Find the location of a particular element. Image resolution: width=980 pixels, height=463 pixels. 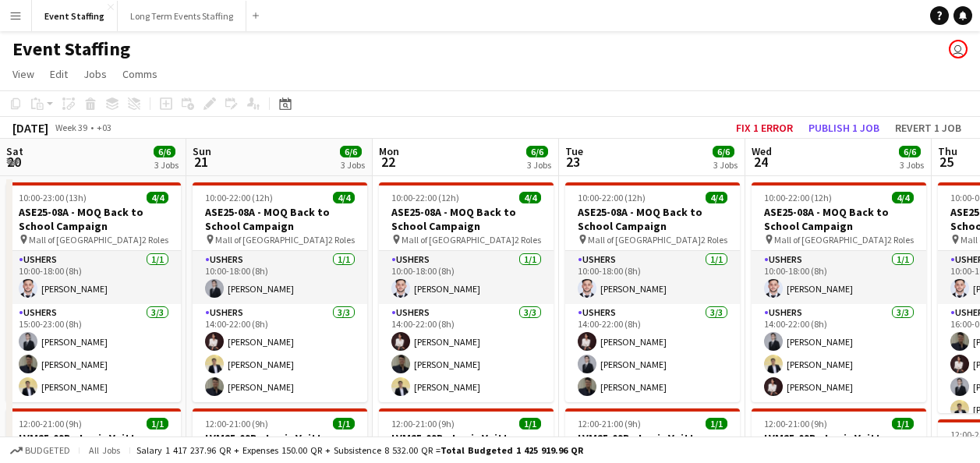

span: Wed is located at coordinates (761, 152).